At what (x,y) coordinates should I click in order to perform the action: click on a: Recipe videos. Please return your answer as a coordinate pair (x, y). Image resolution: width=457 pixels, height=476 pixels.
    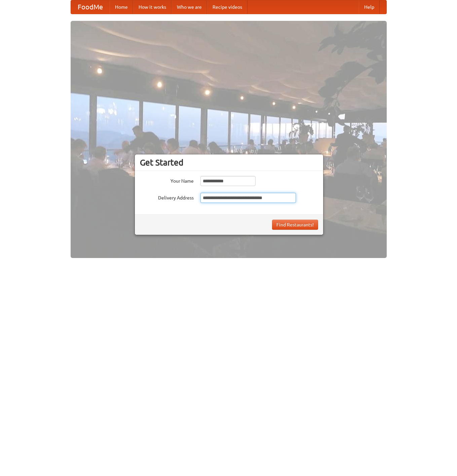
    Looking at the image, I should click on (227, 7).